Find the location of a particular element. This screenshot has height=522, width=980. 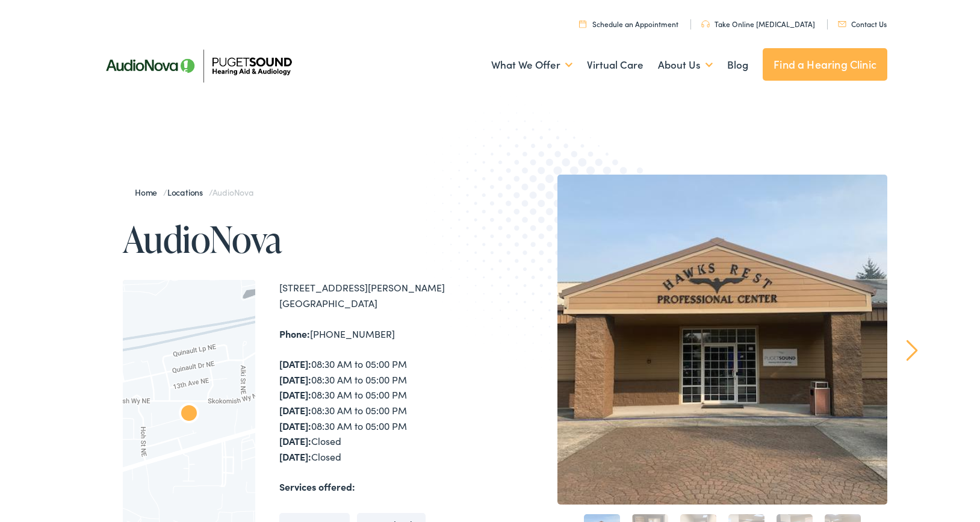

a: What We Offer is located at coordinates (531, 65).